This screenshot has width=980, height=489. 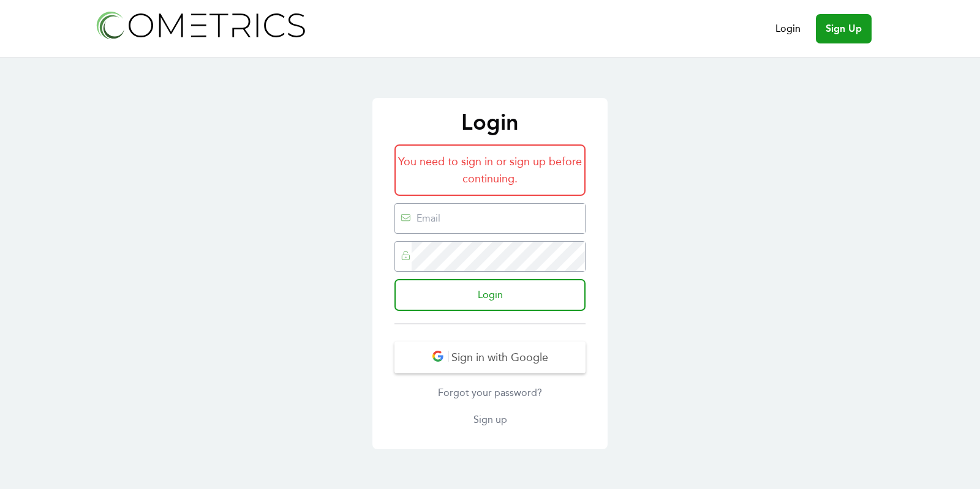 What do you see at coordinates (490, 357) in the screenshot?
I see `button: Sign in with Google` at bounding box center [490, 357].